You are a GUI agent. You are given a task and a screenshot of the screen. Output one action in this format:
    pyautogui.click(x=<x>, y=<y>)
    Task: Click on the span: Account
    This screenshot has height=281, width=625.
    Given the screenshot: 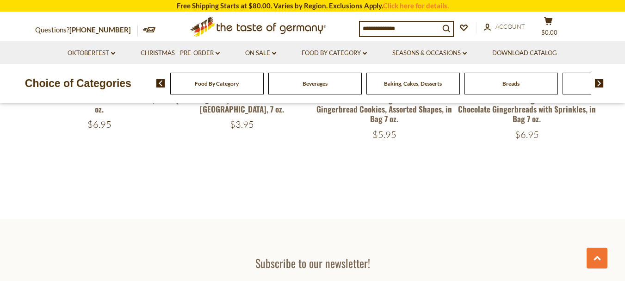 What is the action you would take?
    pyautogui.click(x=510, y=26)
    